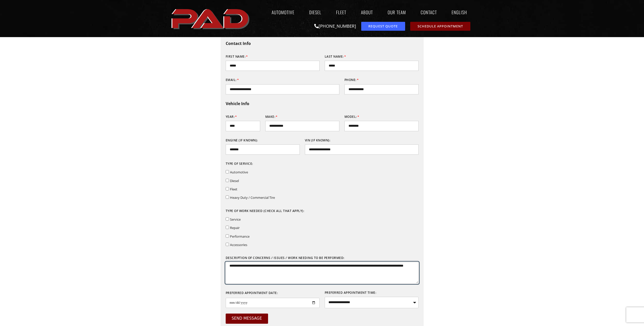 Image resolution: width=644 pixels, height=326 pixels. Describe the element at coordinates (211, 18) in the screenshot. I see `img: The image shows the word "PAD" in bold, red, uppercase letters with a slight shadow effect.` at that location.